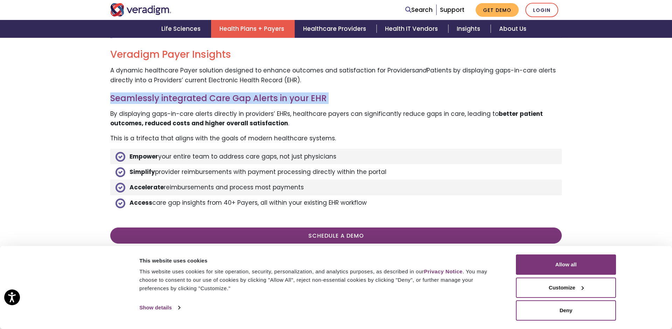 The height and width of the screenshot is (329, 672). I want to click on a: Life Sciences, so click(182, 29).